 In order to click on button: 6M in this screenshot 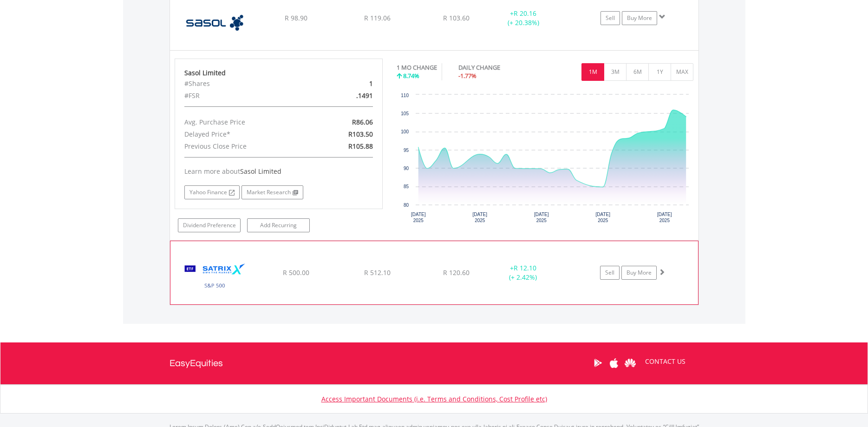, I will do `click(637, 72)`.